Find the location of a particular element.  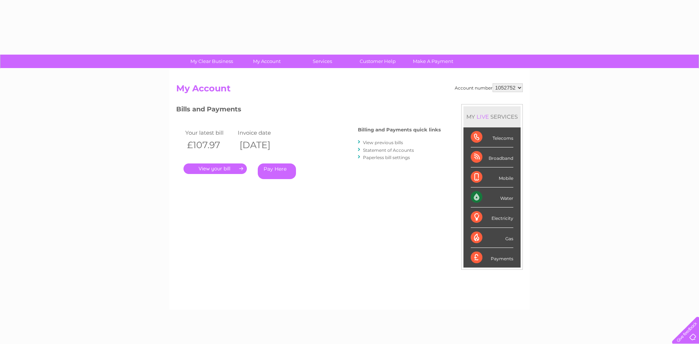

div: Account number is located at coordinates (488, 88).